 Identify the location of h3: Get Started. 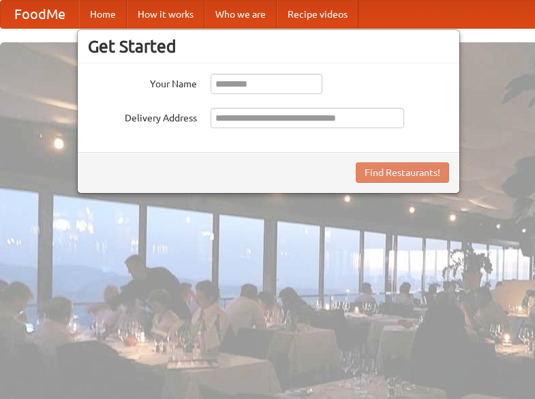
(268, 46).